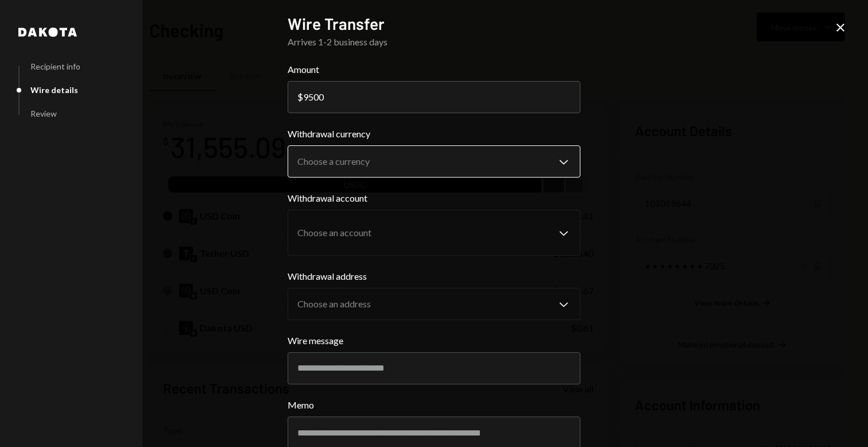 This screenshot has height=447, width=868. What do you see at coordinates (434, 42) in the screenshot?
I see `div: Arrives 1-2 business days` at bounding box center [434, 42].